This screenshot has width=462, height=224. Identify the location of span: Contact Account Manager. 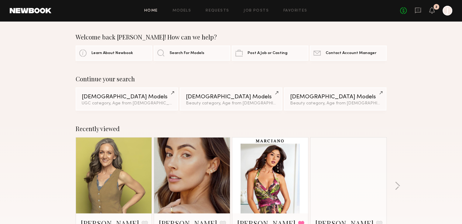
(351, 53).